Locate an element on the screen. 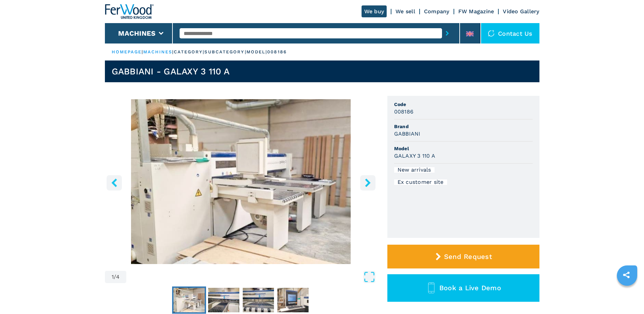 Image resolution: width=644 pixels, height=314 pixels. a: FW Magazine is located at coordinates (476, 11).